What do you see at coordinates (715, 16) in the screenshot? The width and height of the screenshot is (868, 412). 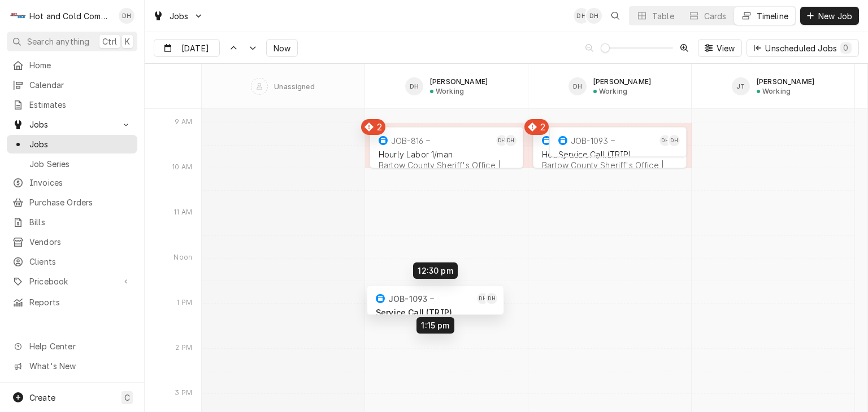 I see `div: Cards` at bounding box center [715, 16].